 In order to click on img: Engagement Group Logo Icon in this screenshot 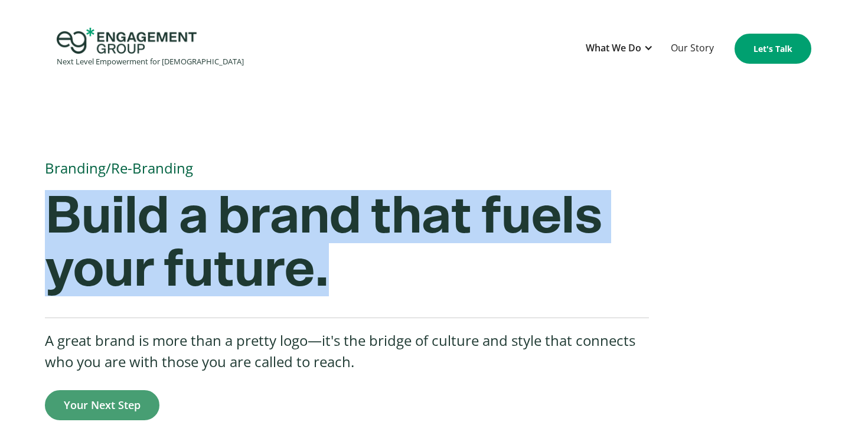, I will do `click(126, 41)`.